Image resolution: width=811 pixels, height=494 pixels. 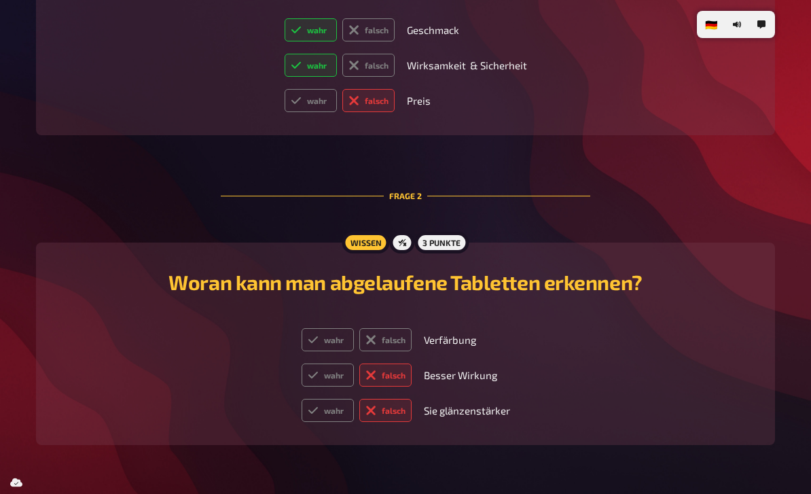 What do you see at coordinates (467, 340) in the screenshot?
I see `p: Verfärbung` at bounding box center [467, 340].